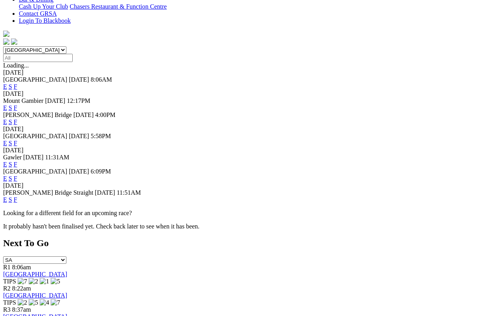  What do you see at coordinates (101, 226) in the screenshot?
I see `partial: It probably hasn't been finalised yet. Check back later to see when it has been.` at bounding box center [101, 226].